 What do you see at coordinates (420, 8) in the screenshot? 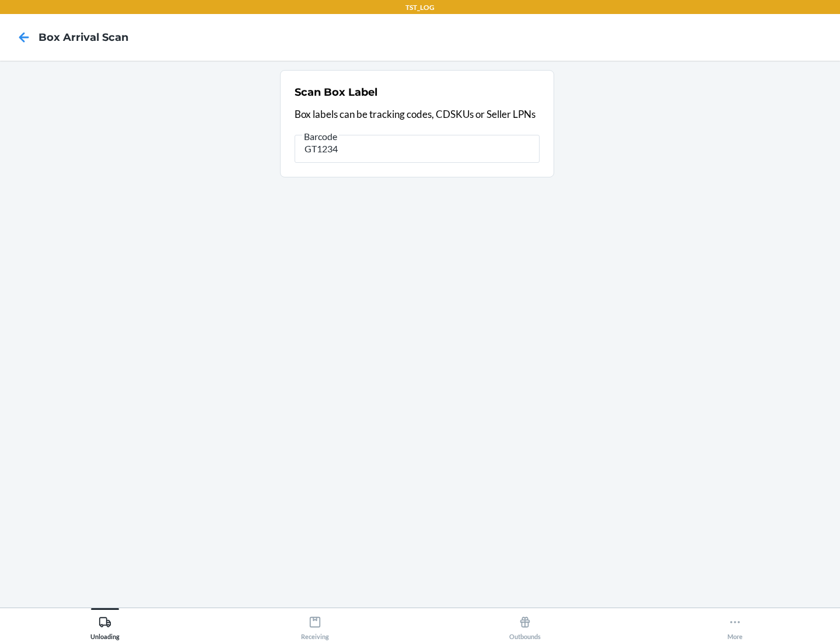
I see `p: TST_LOG` at bounding box center [420, 8].